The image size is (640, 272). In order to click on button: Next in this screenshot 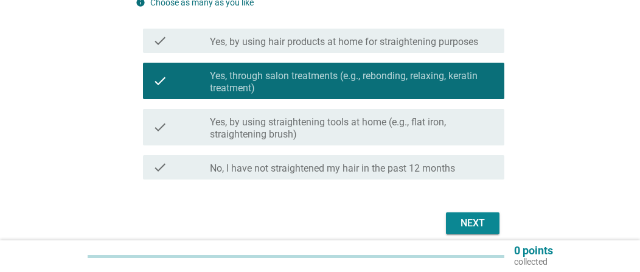, I will do `click(473, 223)`.